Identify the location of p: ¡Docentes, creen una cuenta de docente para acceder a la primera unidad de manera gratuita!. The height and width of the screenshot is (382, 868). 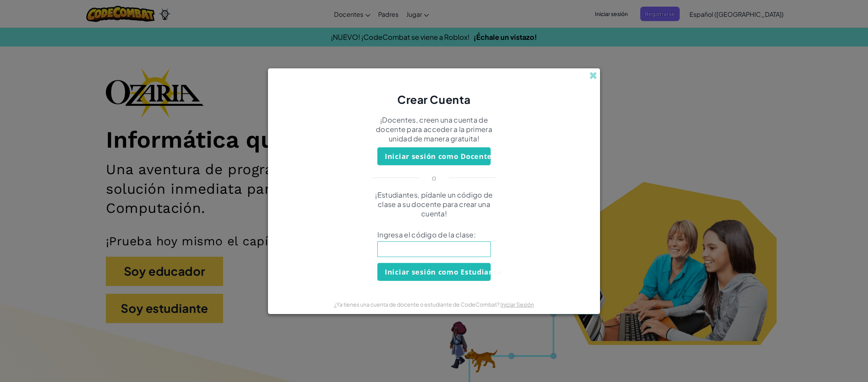
(434, 129).